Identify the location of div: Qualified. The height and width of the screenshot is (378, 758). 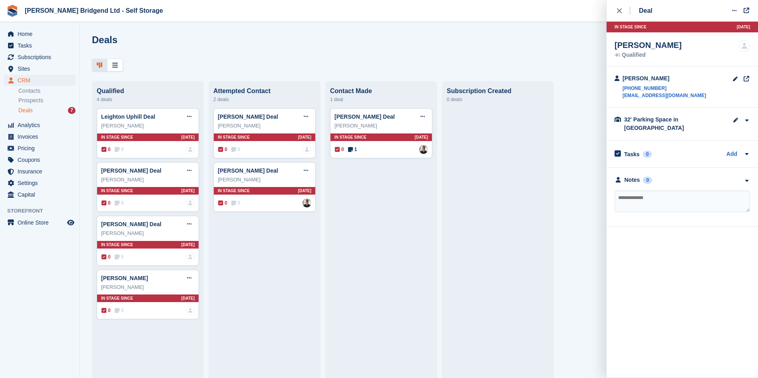
(148, 91).